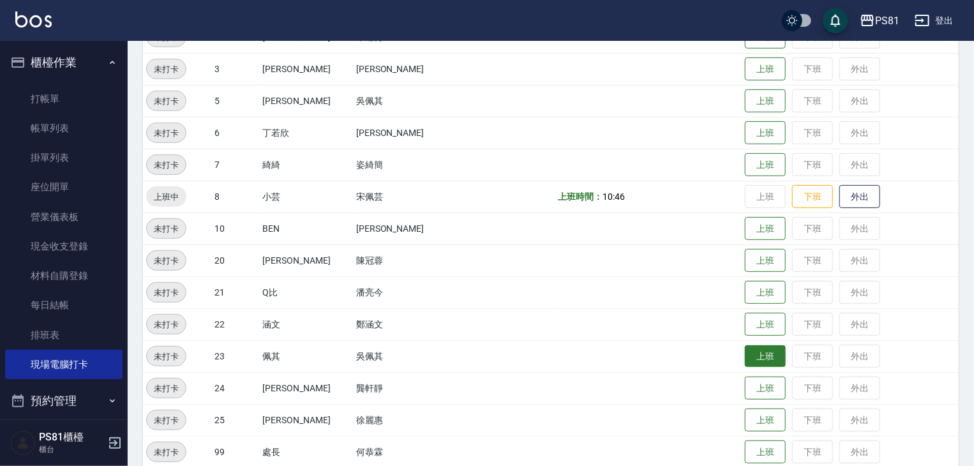 The image size is (974, 466). I want to click on p: 櫃台, so click(71, 449).